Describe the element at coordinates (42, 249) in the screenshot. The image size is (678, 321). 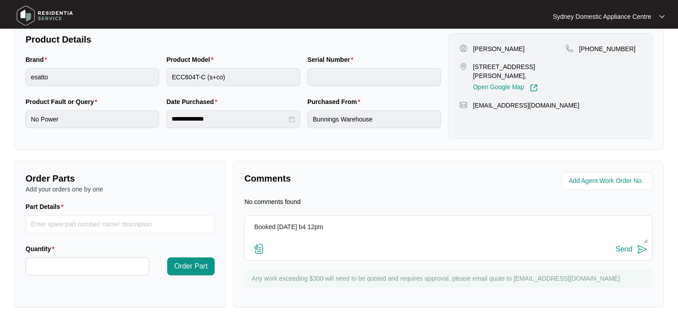
I see `label: Quantity` at that location.